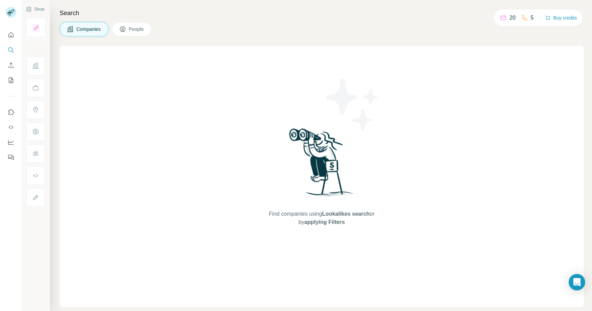  I want to click on p: 20, so click(513, 18).